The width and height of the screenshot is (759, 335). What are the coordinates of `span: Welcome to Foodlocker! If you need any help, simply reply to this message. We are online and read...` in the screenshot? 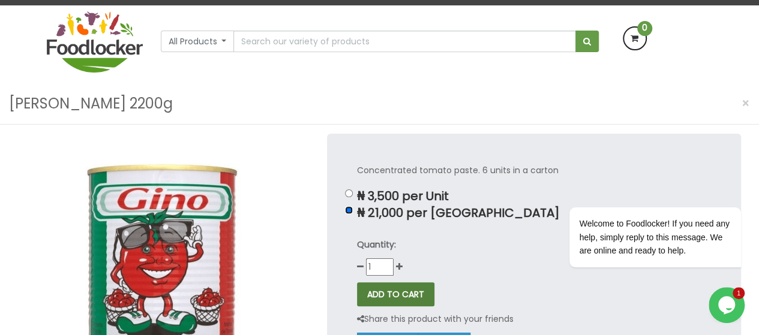 It's located at (123, 138).